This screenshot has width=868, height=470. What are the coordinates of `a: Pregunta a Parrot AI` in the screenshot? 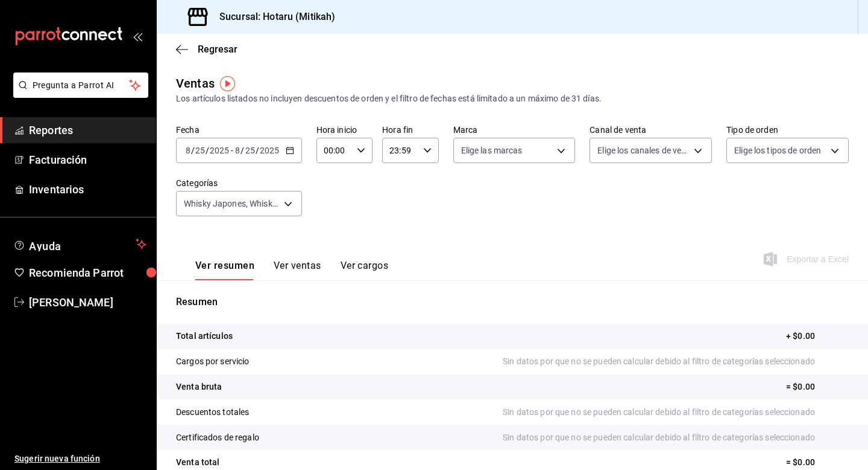 It's located at (78, 94).